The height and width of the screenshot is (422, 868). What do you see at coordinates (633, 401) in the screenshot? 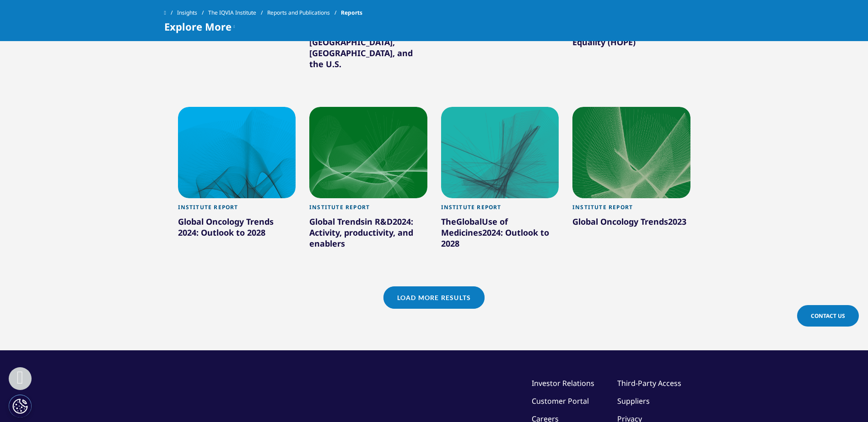
I see `a: Suppliers` at bounding box center [633, 401].